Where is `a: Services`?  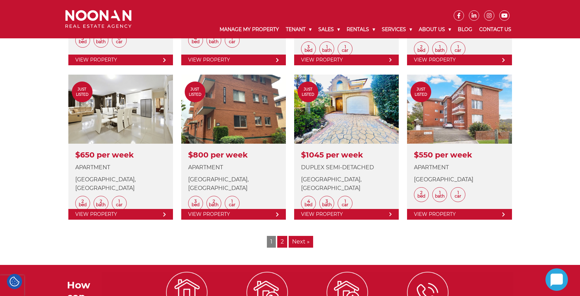
a: Services is located at coordinates (397, 29).